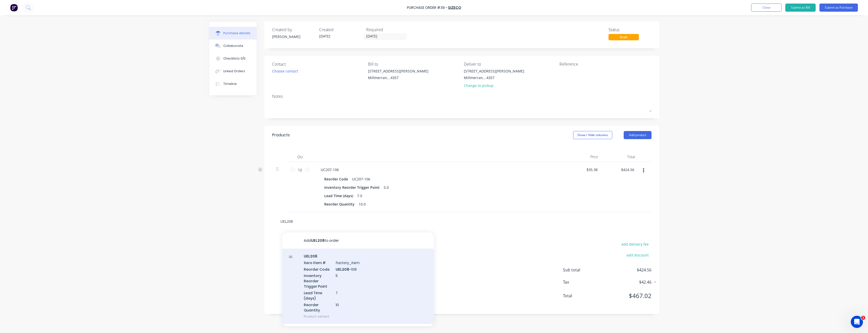 Image resolution: width=868 pixels, height=333 pixels. Describe the element at coordinates (582, 270) in the screenshot. I see `span: Sub total` at that location.